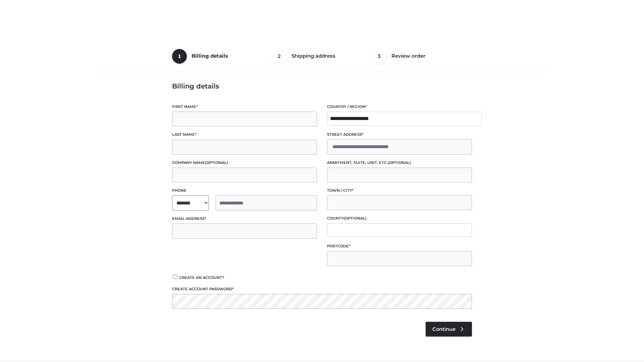  Describe the element at coordinates (279, 56) in the screenshot. I see `span: 2` at that location.